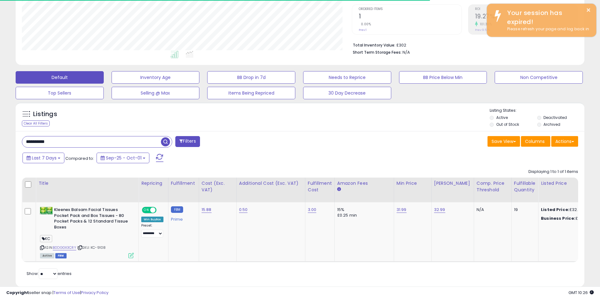 The width and height of the screenshot is (600, 299). I want to click on span: OFF, so click(161, 210).